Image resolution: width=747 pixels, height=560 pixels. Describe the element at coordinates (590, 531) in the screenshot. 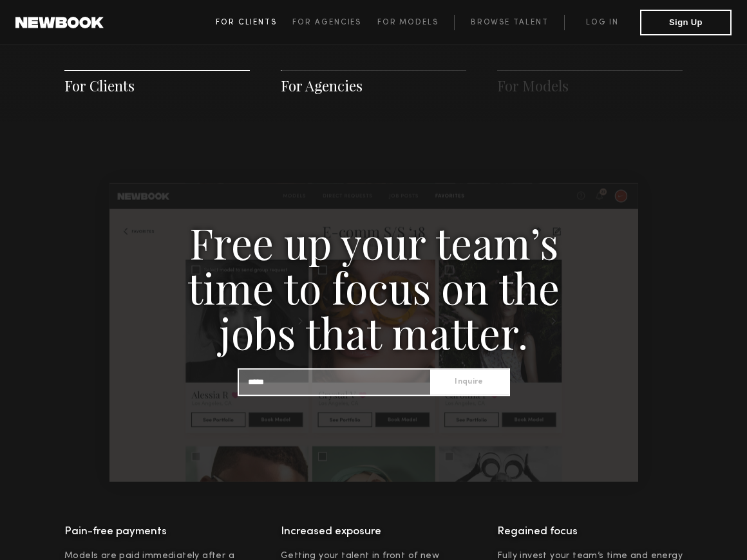

I see `h4: Regained focus` at that location.